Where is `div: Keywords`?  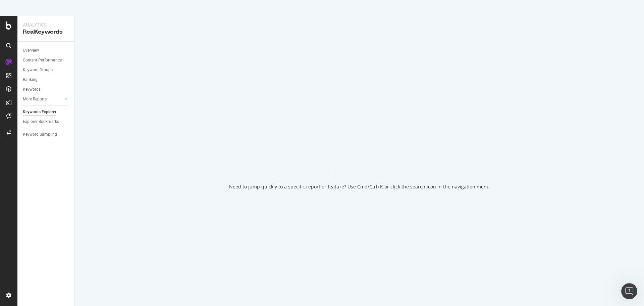
div: Keywords is located at coordinates (31, 89).